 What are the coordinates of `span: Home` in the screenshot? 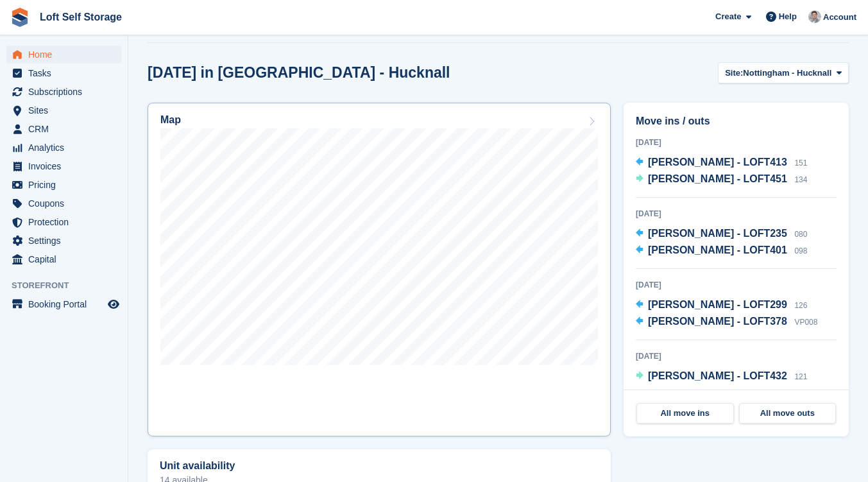 It's located at (67, 55).